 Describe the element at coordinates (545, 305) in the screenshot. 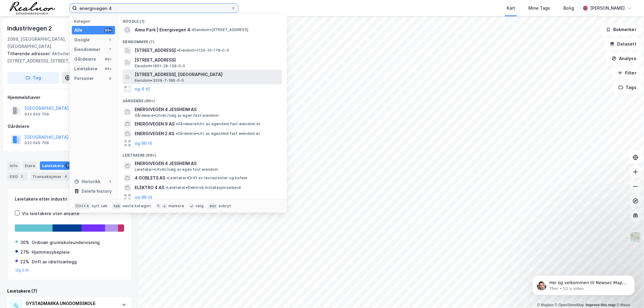

I see `a: Mapbox` at that location.